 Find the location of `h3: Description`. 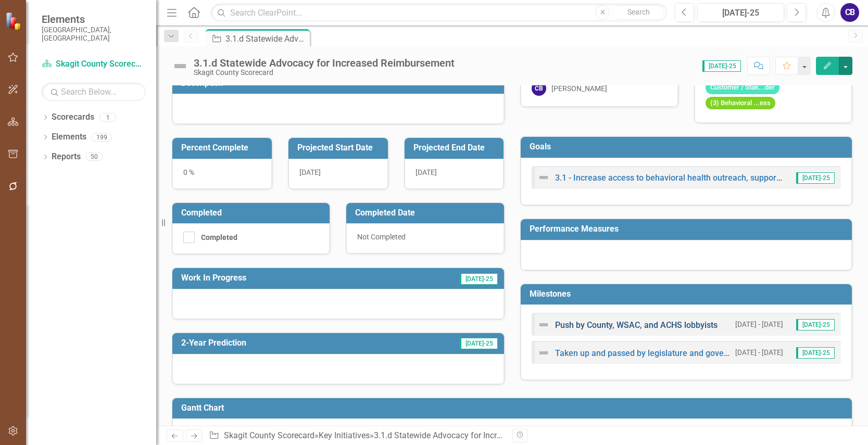

h3: Description is located at coordinates (340, 83).